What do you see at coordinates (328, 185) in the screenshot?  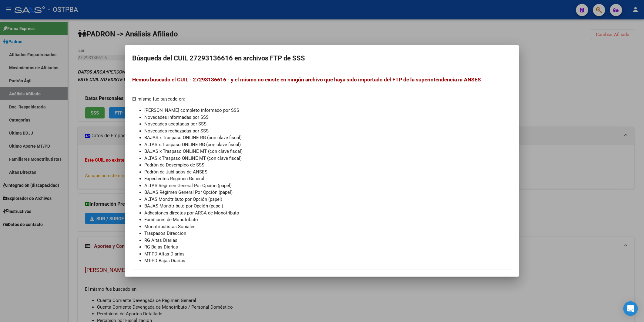 I see `li: ALTAS Régimen General Por Opción (papel)` at bounding box center [328, 185].